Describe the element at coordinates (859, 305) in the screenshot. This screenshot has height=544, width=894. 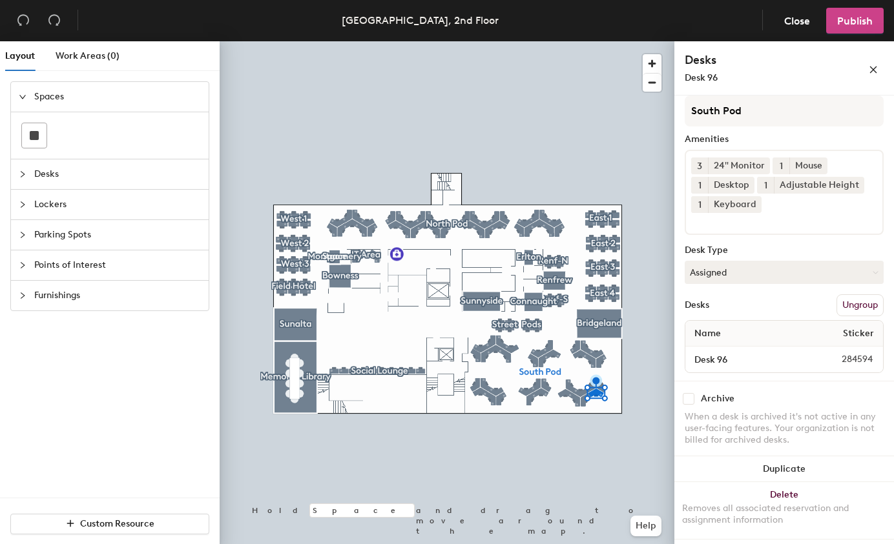
I see `button: Ungroup` at that location.